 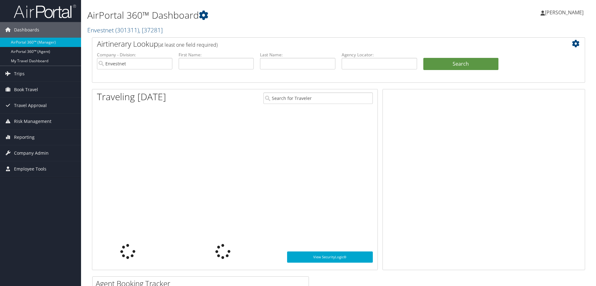 What do you see at coordinates (33, 122) in the screenshot?
I see `span: Risk Management` at bounding box center [33, 122].